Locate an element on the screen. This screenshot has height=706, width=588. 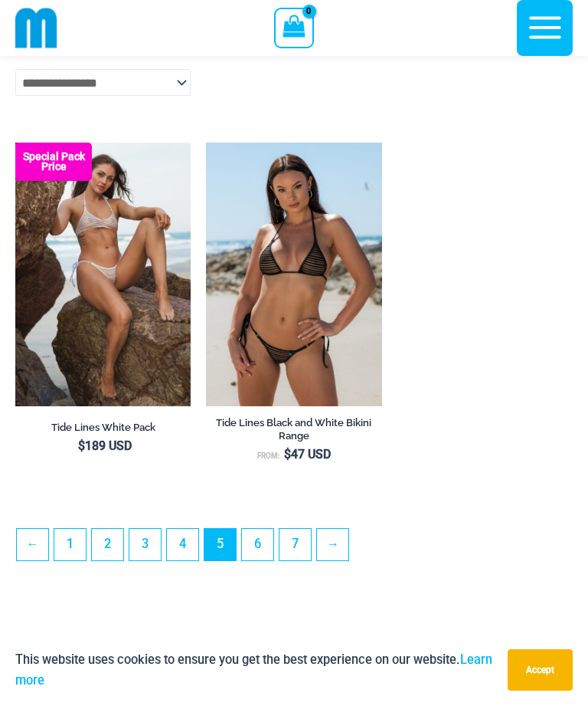
span: Page 5 is located at coordinates (220, 545).